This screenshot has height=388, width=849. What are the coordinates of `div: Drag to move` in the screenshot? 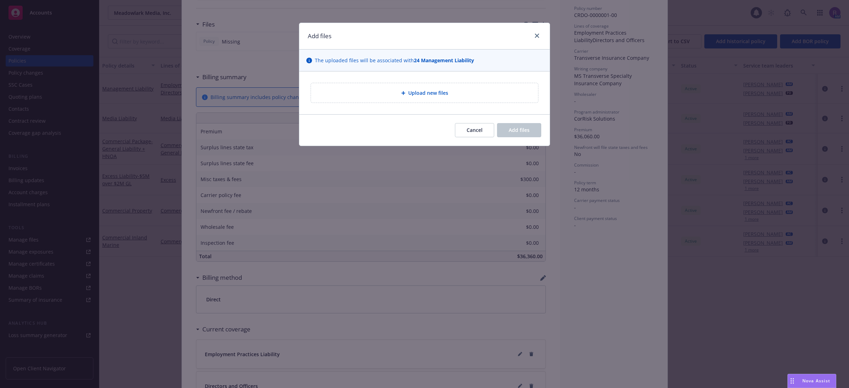 It's located at (792, 381).